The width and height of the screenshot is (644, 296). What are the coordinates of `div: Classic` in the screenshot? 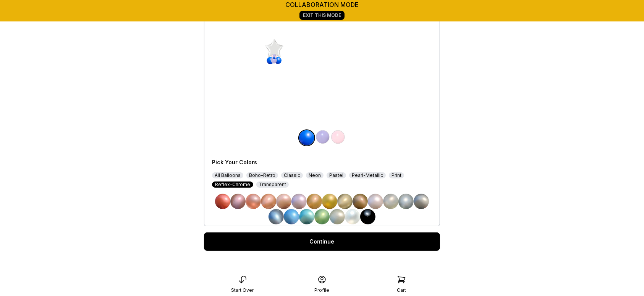 It's located at (292, 175).